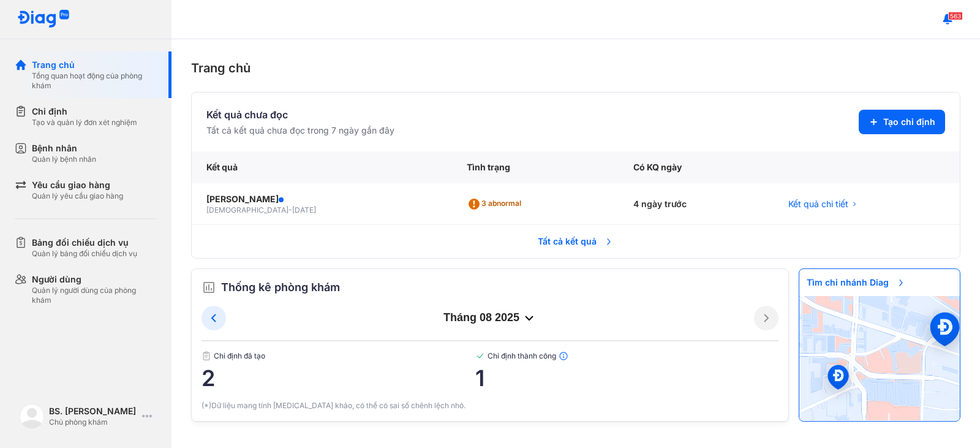 This screenshot has height=448, width=980. What do you see at coordinates (85, 123) in the screenshot?
I see `div: Tạo và quản lý đơn xét nghiệm` at bounding box center [85, 123].